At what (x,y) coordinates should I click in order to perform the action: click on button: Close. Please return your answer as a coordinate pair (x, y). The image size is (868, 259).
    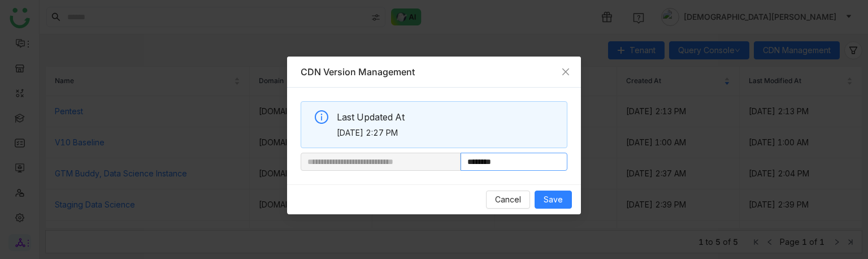
    Looking at the image, I should click on (565, 72).